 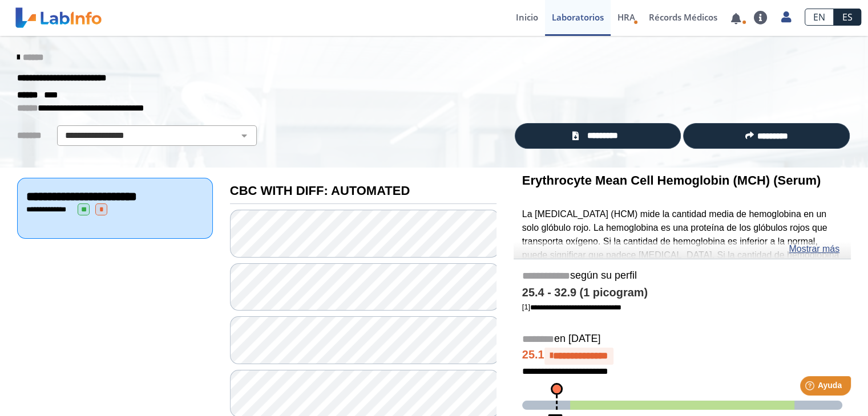 I want to click on b: Erythrocyte Mean Cell Hemoglobin (MCH) (Serum), so click(x=671, y=180).